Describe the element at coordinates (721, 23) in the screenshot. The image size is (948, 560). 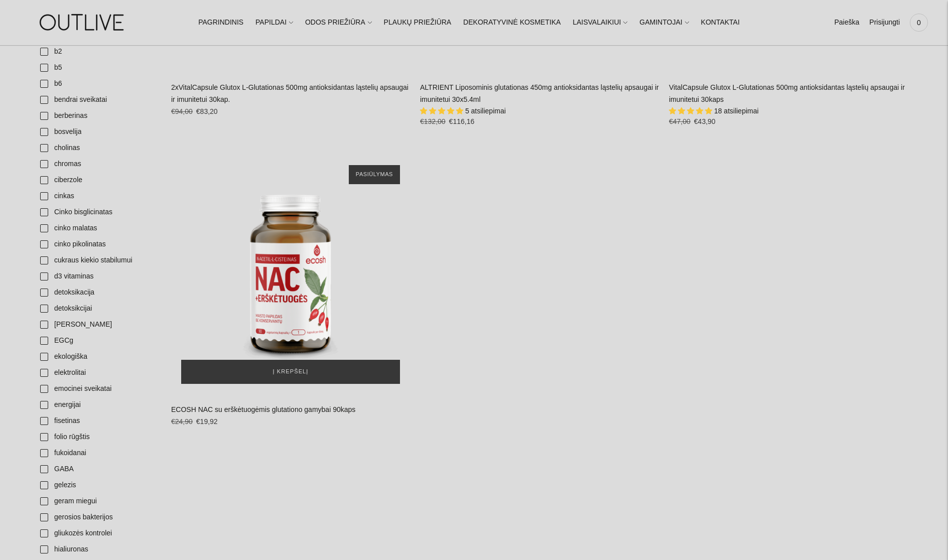
I see `a: KONTAKTAI` at that location.